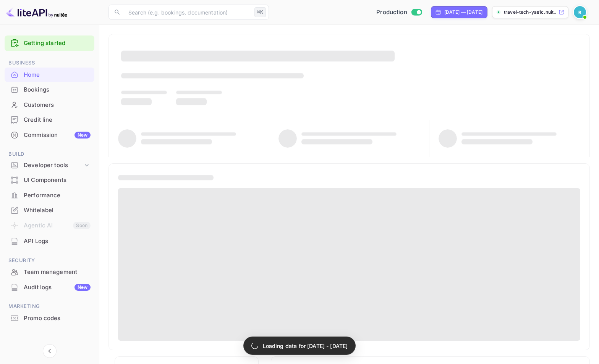 The width and height of the screenshot is (599, 364). Describe the element at coordinates (49, 287) in the screenshot. I see `div: Audit logsNew` at that location.